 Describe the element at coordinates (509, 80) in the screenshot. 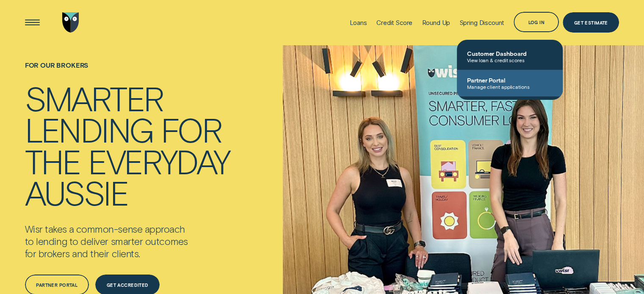

I see `span: Partner Portal` at that location.